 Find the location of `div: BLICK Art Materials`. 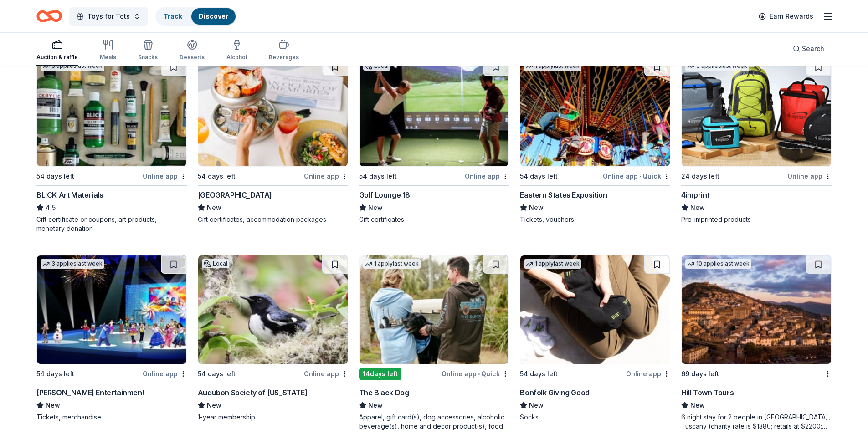

div: BLICK Art Materials is located at coordinates (69, 195).